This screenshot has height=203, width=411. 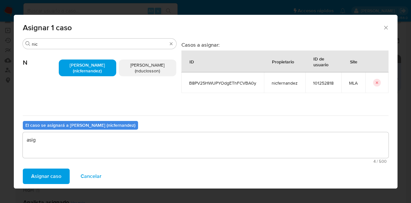 What do you see at coordinates (46, 176) in the screenshot?
I see `span: Asignar caso` at bounding box center [46, 176].